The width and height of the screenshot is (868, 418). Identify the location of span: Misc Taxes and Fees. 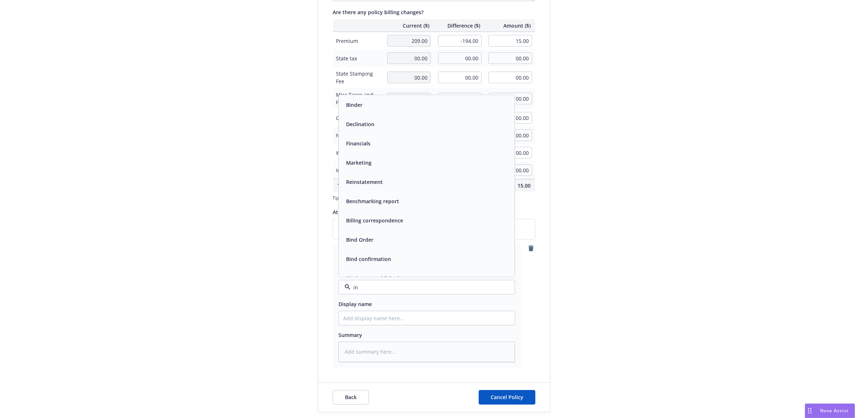
(358, 99).